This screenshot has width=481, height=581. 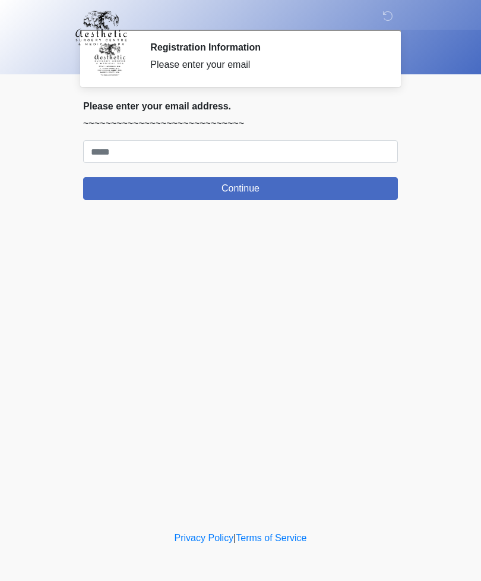 I want to click on img: Agent Avatar, so click(x=110, y=59).